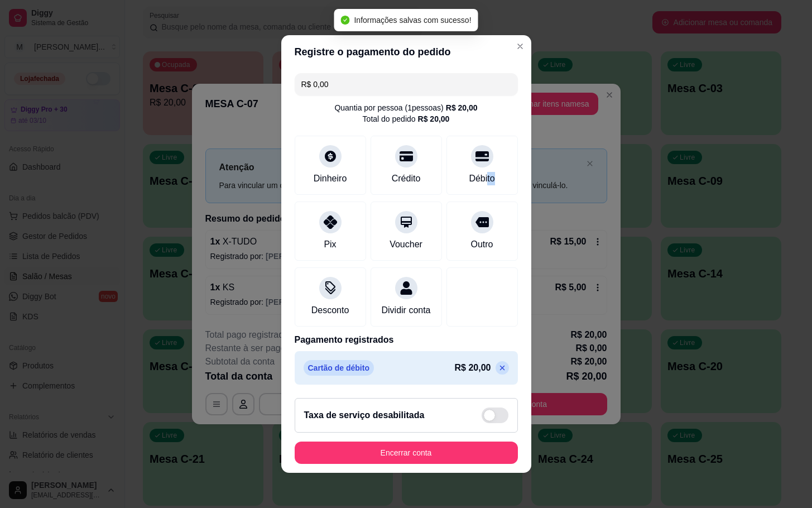 This screenshot has width=812, height=508. Describe the element at coordinates (406, 340) in the screenshot. I see `p: Pagamento registrados` at that location.